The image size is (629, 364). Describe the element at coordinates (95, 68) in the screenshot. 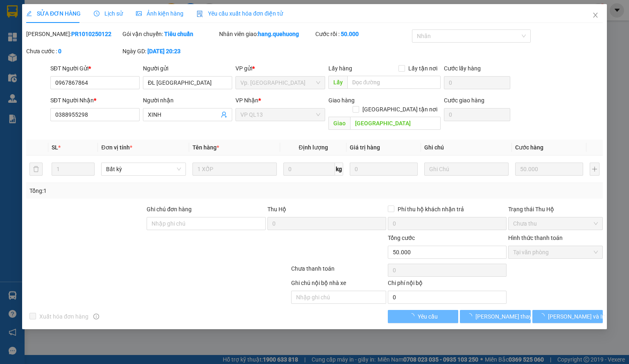

I see `div: SĐT Người Gửi` at that location.